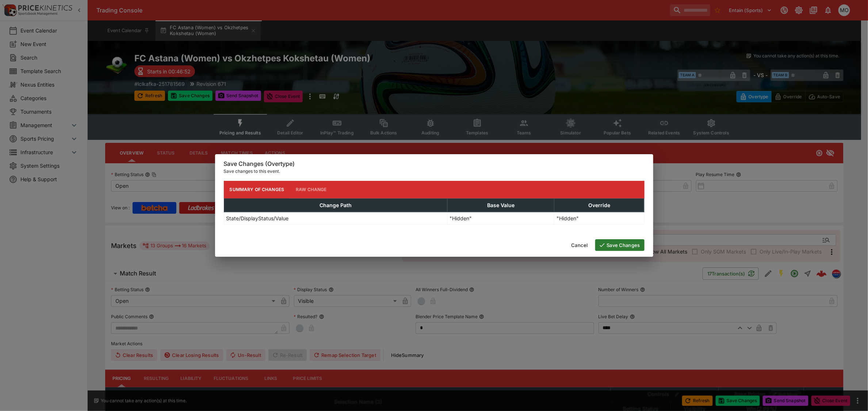  Describe the element at coordinates (599, 205) in the screenshot. I see `th: Override` at that location.